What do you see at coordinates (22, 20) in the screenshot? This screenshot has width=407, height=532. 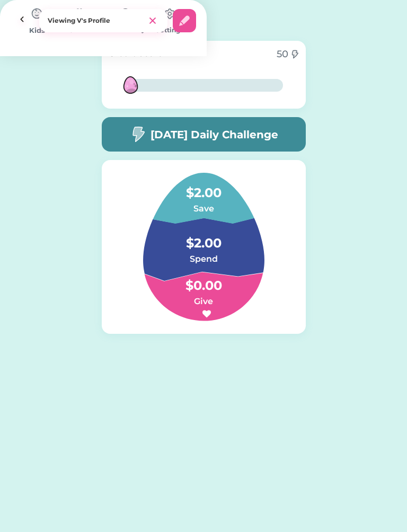 I see `img: Icon%20Button.svg` at bounding box center [22, 20].